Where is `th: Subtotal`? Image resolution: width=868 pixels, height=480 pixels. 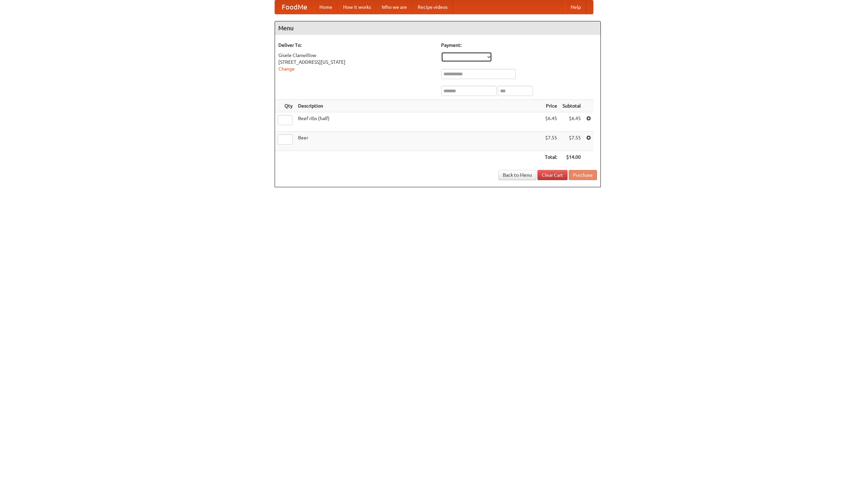
th: Subtotal is located at coordinates (572, 106).